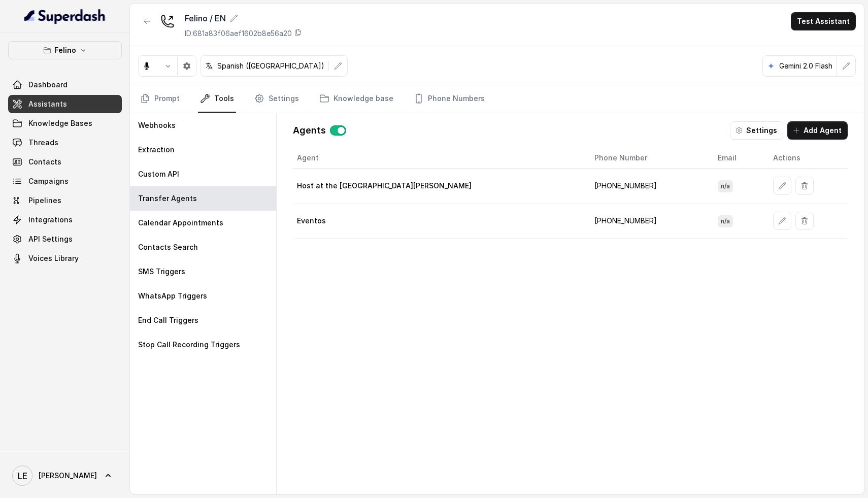  I want to click on p: Gemini 2.0 Flash, so click(805, 66).